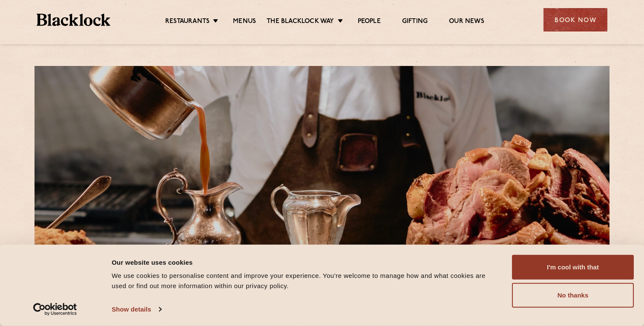 The height and width of the screenshot is (326, 644). I want to click on a: Show details, so click(136, 310).